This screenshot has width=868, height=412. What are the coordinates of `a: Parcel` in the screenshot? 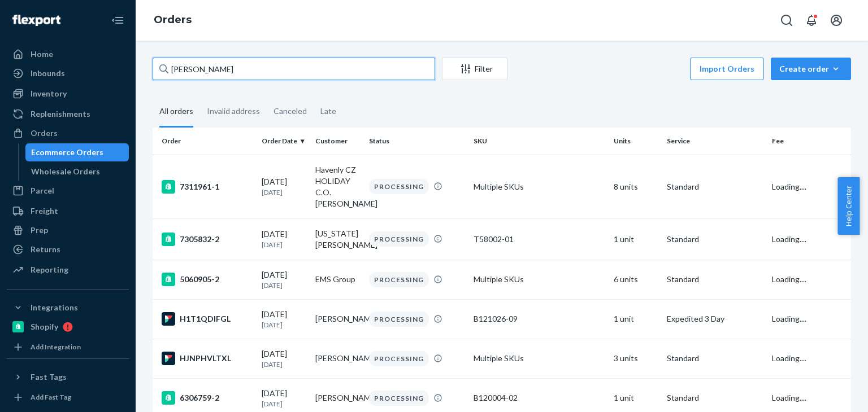 It's located at (68, 191).